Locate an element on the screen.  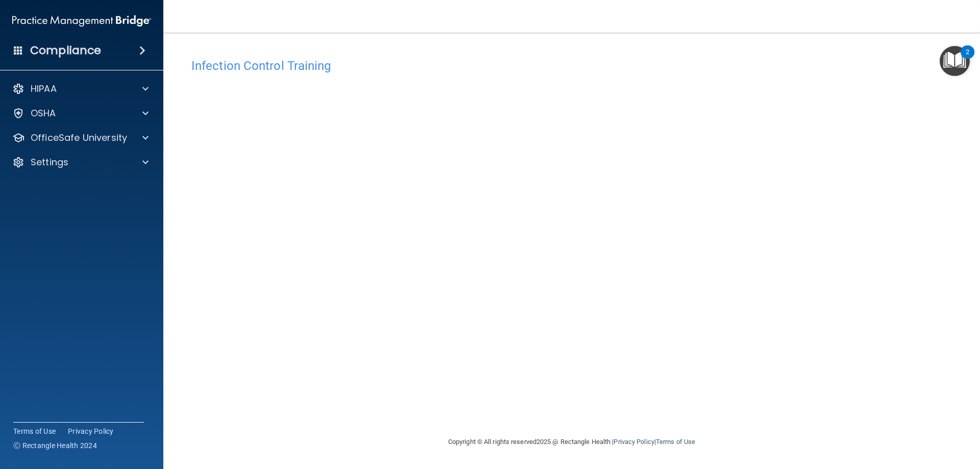
button: Open Resource Center, 2 new notifications is located at coordinates (954, 61).